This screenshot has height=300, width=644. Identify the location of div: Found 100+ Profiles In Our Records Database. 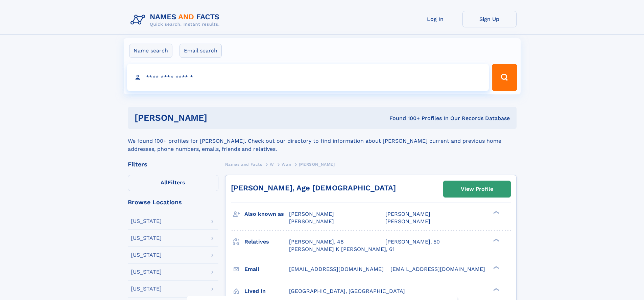
(404, 118).